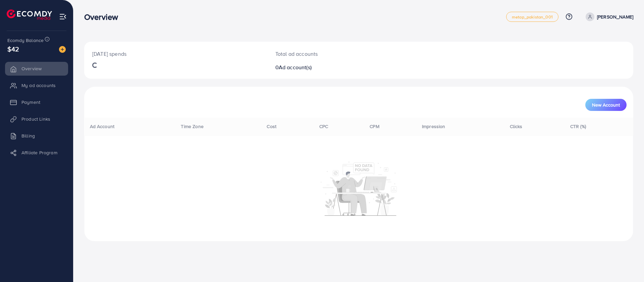  I want to click on a: metap_pakistan_001, so click(532, 17).